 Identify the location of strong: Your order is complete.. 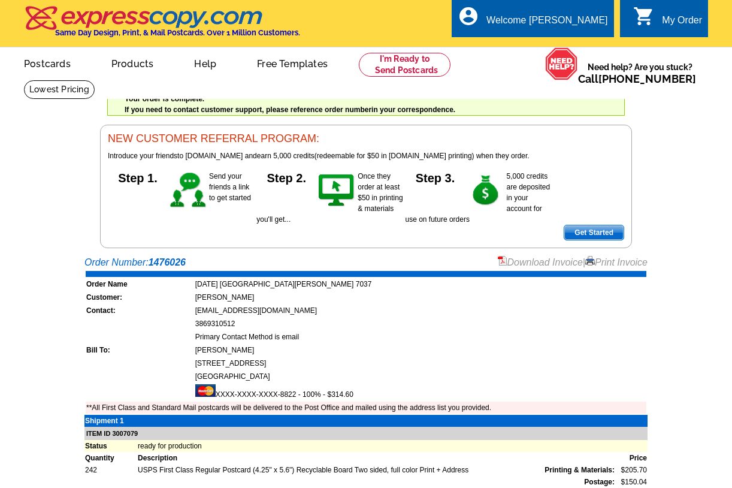
(164, 99).